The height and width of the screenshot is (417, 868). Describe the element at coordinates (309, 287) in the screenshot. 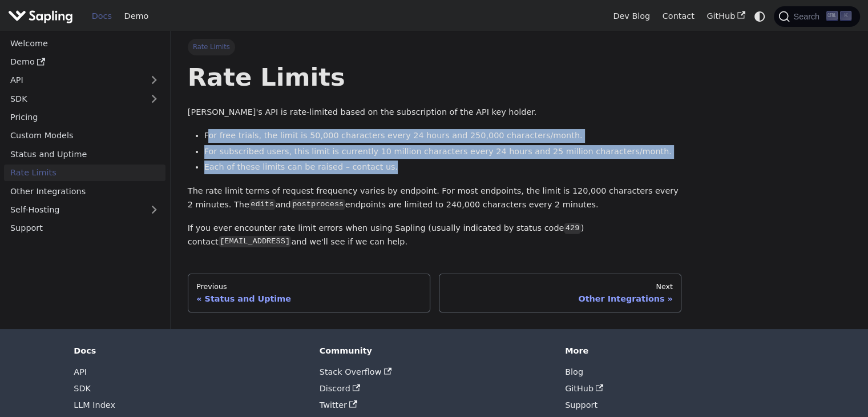

I see `div: Previous` at that location.